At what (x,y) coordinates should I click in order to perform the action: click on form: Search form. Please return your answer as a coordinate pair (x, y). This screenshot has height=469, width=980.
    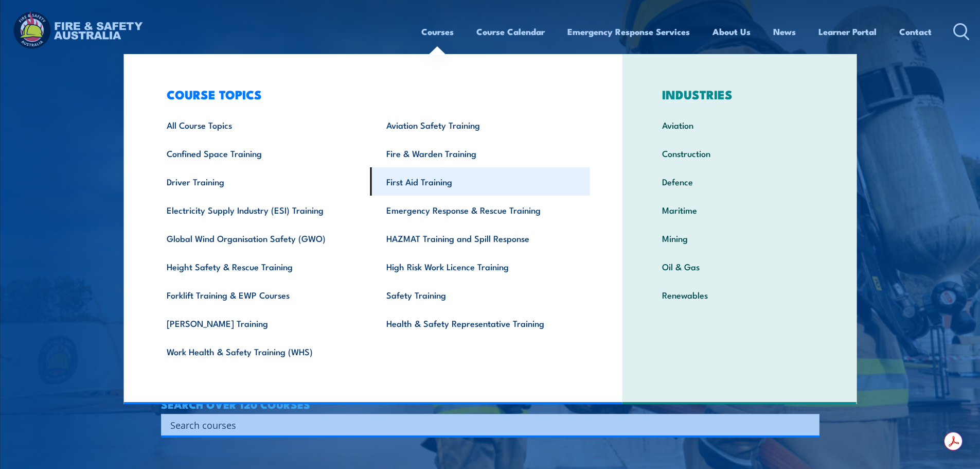
    Looking at the image, I should click on (485, 425).